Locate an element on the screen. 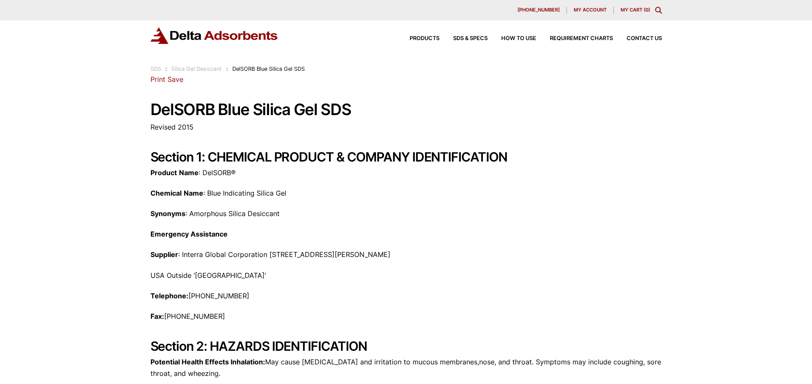 This screenshot has width=812, height=384. a: SDS & SPECS is located at coordinates (463, 38).